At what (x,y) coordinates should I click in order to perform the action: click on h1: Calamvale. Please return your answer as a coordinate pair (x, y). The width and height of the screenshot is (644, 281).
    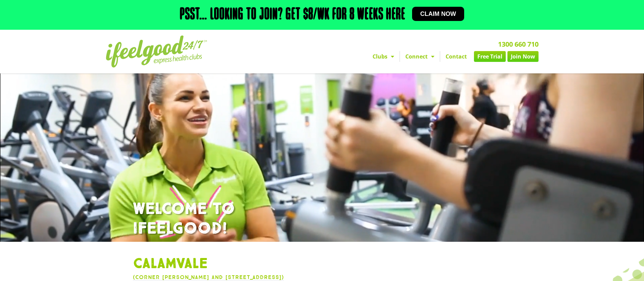
    Looking at the image, I should click on (322, 264).